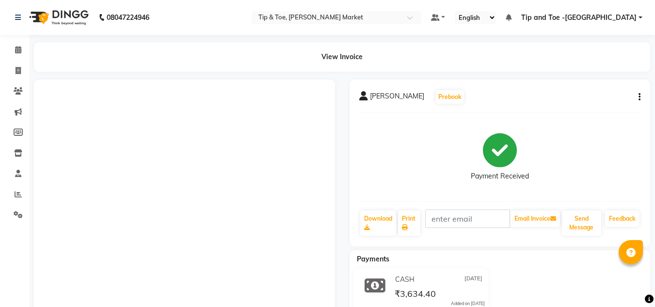 The height and width of the screenshot is (307, 655). Describe the element at coordinates (500, 176) in the screenshot. I see `div: Payment Received` at that location.